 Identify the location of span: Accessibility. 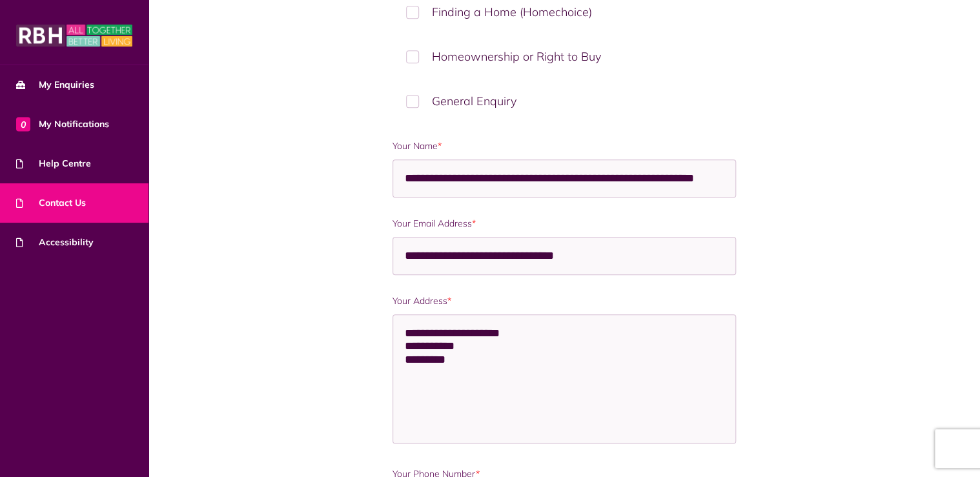
(55, 242).